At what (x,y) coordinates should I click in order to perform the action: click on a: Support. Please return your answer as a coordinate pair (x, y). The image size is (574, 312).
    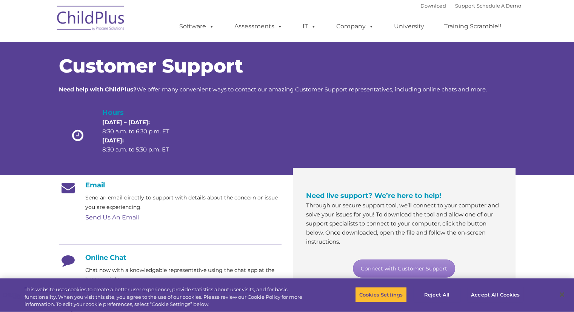
    Looking at the image, I should click on (465, 6).